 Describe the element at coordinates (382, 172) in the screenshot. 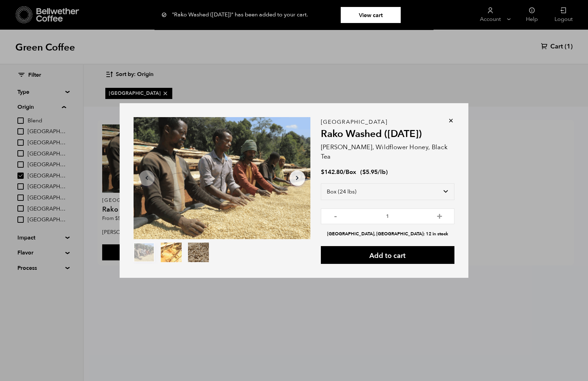

I see `span: /lb` at that location.